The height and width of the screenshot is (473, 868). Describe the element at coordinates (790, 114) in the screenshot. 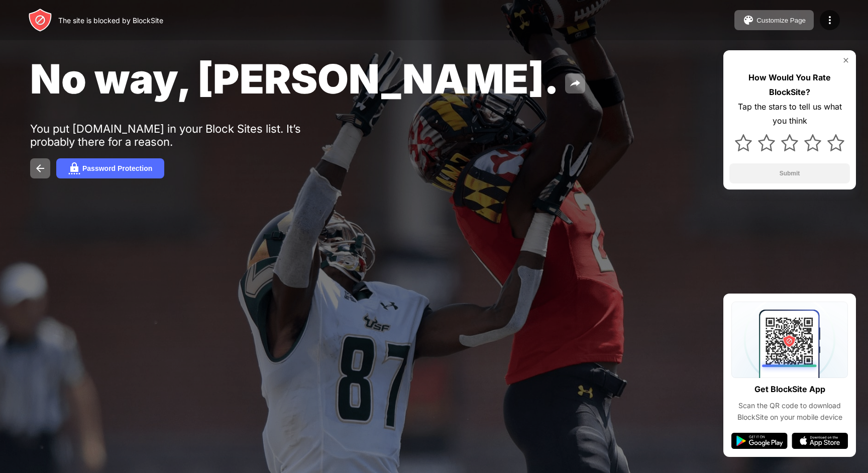

I see `div: Tap the stars to tell us what you think` at that location.